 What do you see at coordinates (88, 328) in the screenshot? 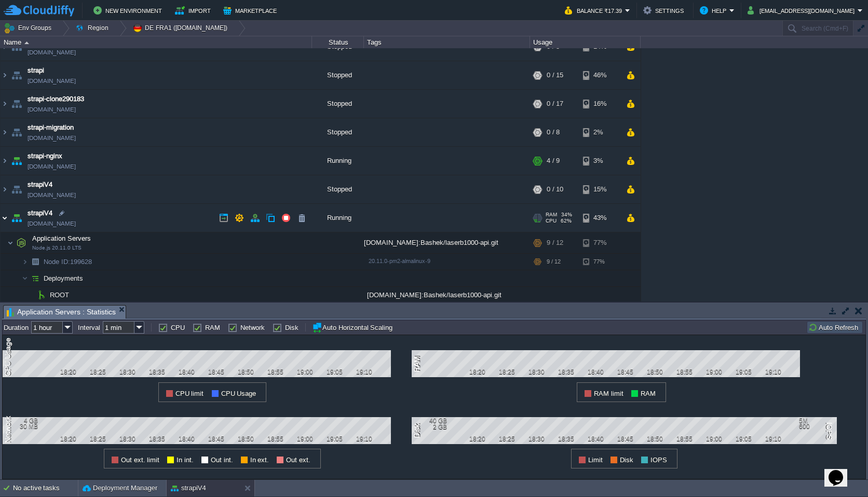
I see `label: Interval` at bounding box center [88, 328].